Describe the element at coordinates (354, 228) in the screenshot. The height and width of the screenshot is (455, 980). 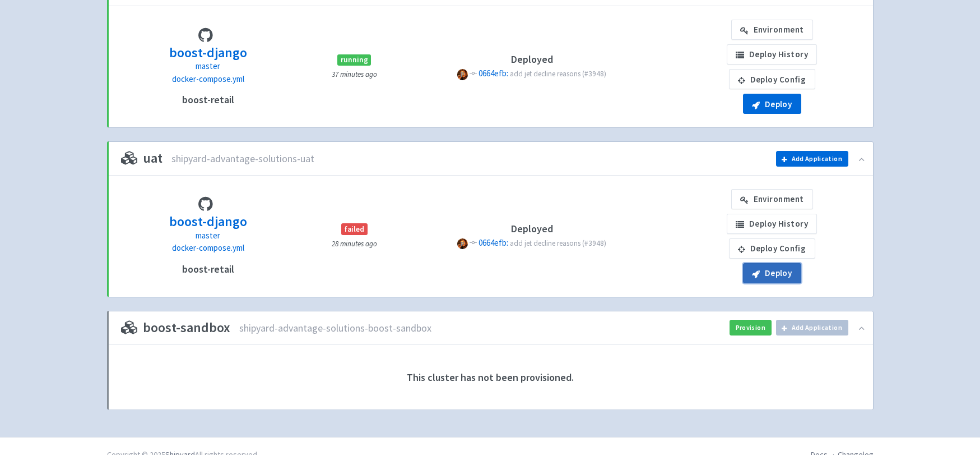
I see `span: failed` at that location.